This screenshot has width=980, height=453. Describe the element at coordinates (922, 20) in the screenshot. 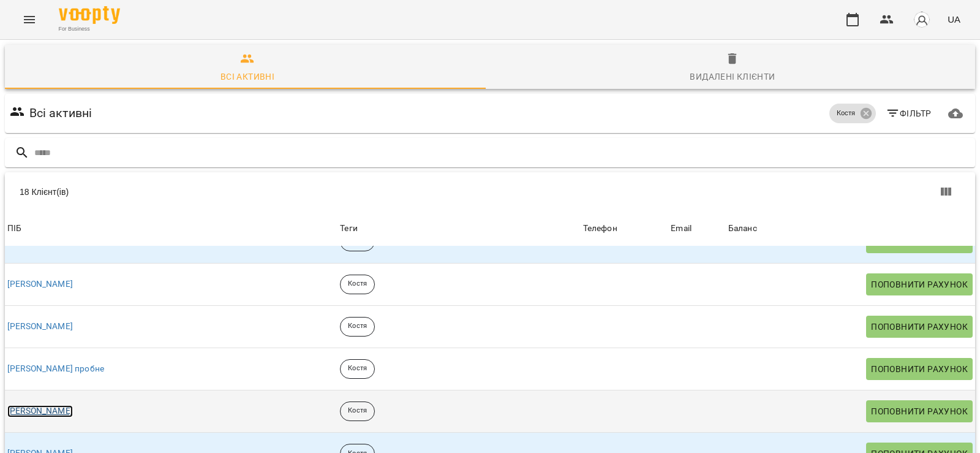

I see `img: avatar_s.png` at that location.